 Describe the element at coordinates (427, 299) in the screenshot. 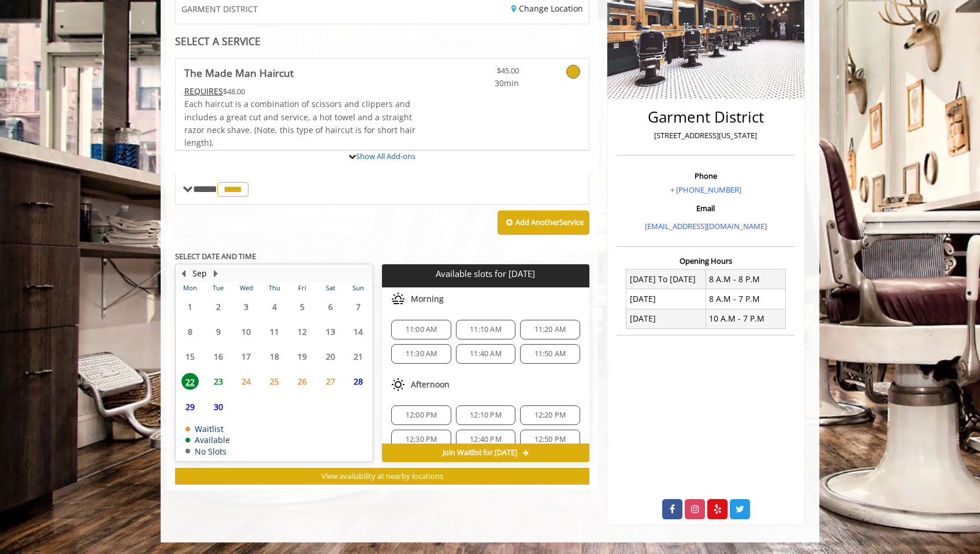

I see `span: Morning` at that location.